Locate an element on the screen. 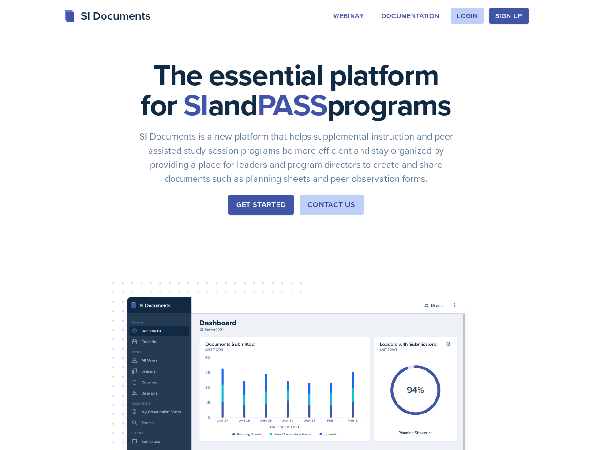 The height and width of the screenshot is (450, 592). button: Webinar is located at coordinates (349, 16).